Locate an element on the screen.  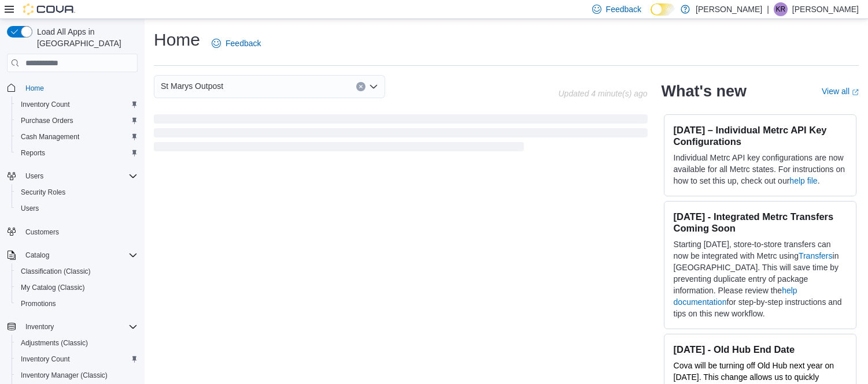
button: Inventory Manager (Classic) is located at coordinates (77, 376).